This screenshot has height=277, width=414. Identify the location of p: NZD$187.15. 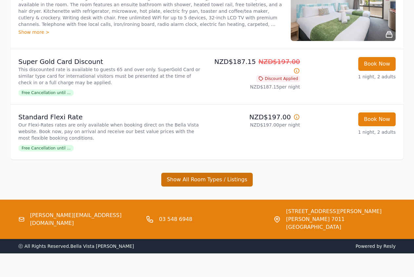
(255, 66).